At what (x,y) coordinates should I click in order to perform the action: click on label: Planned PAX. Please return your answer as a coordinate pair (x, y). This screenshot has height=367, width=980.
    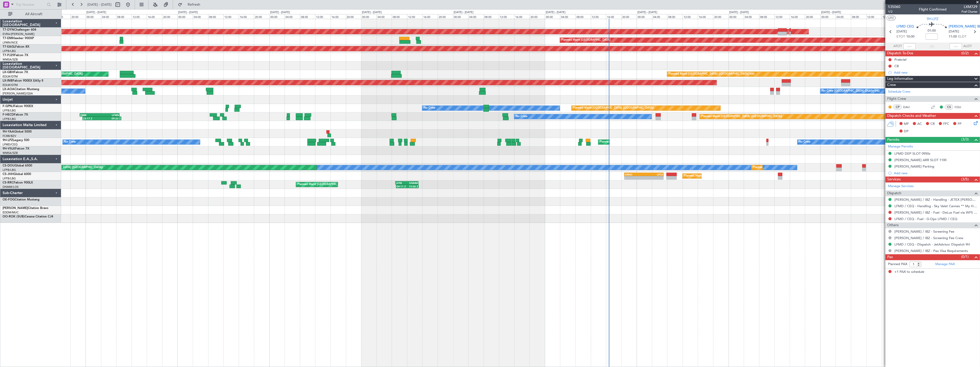
    Looking at the image, I should click on (897, 264).